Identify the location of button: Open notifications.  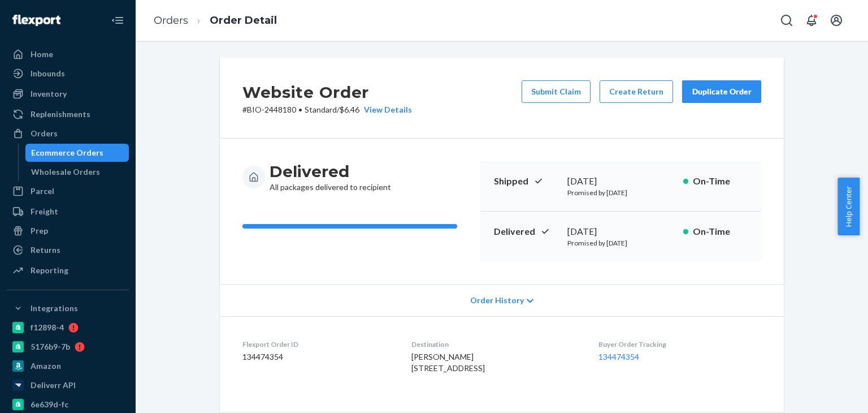
(811, 20).